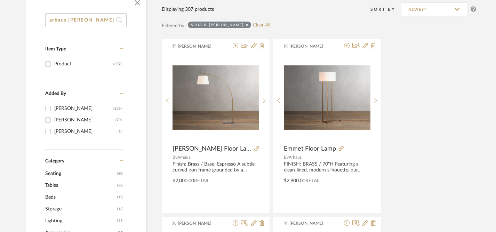 The height and width of the screenshot is (232, 496). I want to click on span: Category, so click(55, 161).